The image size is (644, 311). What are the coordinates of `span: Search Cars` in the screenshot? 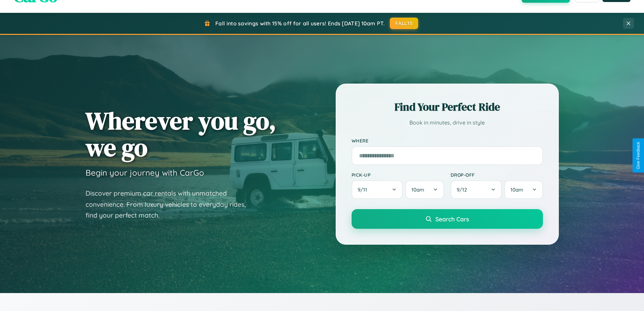 It's located at (452, 219).